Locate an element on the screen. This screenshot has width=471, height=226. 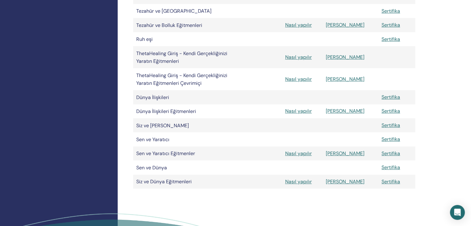
div: Intercom Messenger'ı açın is located at coordinates (457, 212).